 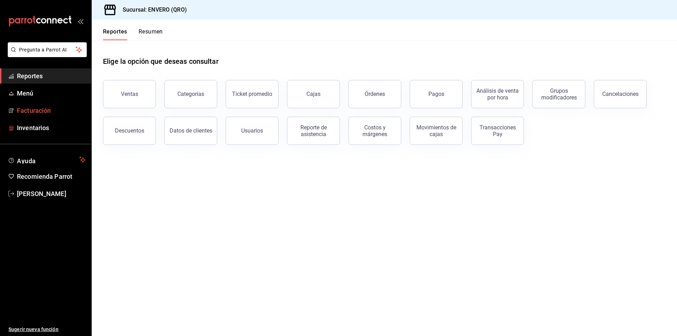 What do you see at coordinates (191, 131) in the screenshot?
I see `button: Datos de clientes` at bounding box center [191, 131].